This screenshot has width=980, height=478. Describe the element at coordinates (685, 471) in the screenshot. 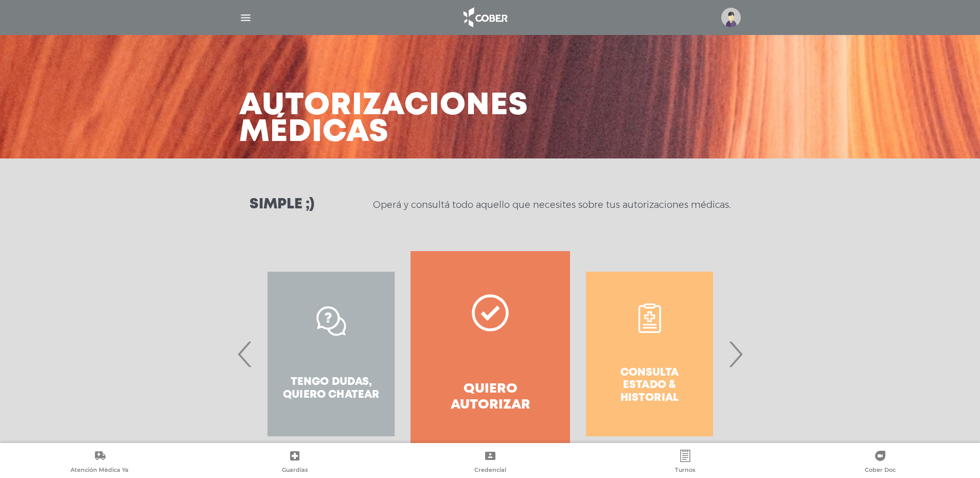

I see `span: Turnos` at that location.